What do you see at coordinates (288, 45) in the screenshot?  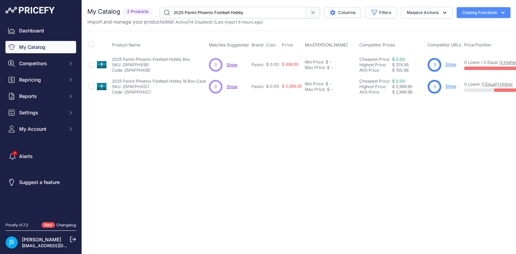 I see `button: Price` at bounding box center [288, 45].